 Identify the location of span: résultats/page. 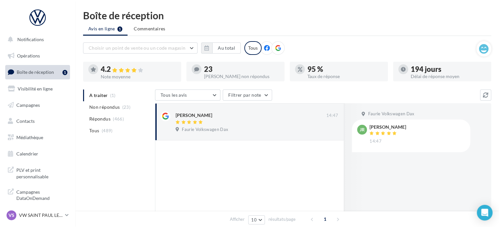
(282, 219).